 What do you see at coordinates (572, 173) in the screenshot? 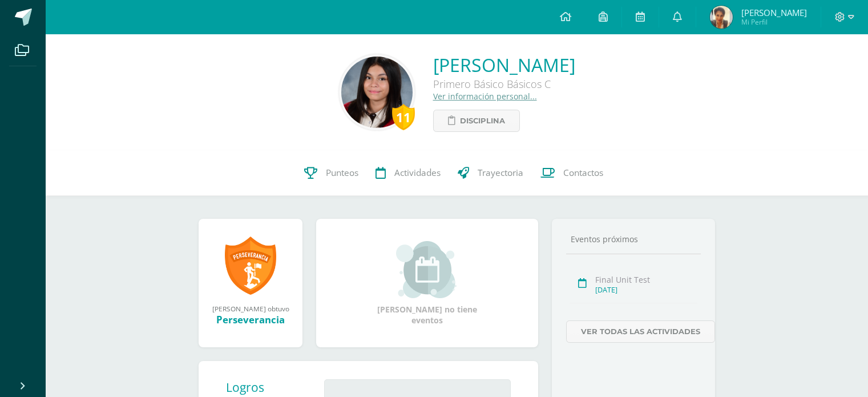
I see `a: Contactos` at bounding box center [572, 173].